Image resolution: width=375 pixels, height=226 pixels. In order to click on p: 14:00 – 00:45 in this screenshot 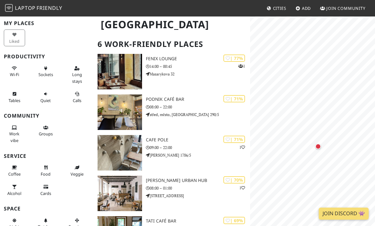, I will do `click(198, 66)`.